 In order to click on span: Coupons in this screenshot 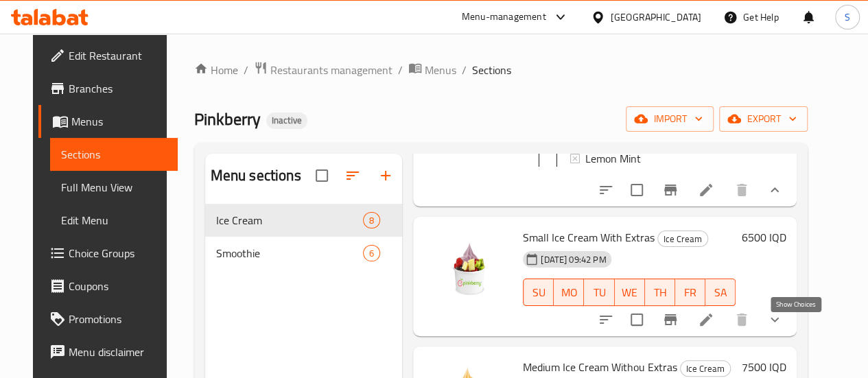, I will do `click(118, 286)`.